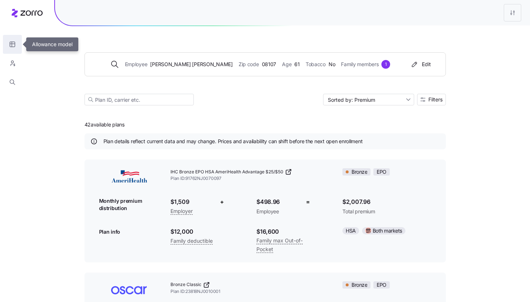  What do you see at coordinates (181, 211) in the screenshot?
I see `span: Employer` at bounding box center [181, 211].